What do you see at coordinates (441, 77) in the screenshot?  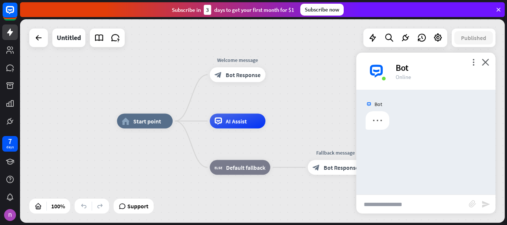 I see `div: Online` at bounding box center [441, 77].